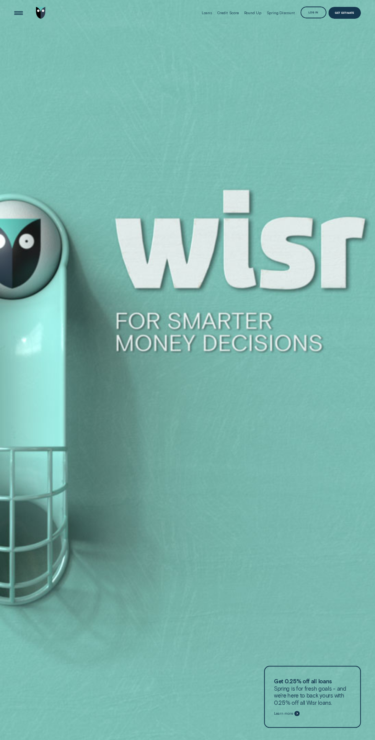 This screenshot has height=740, width=375. I want to click on span: Learn more, so click(284, 713).